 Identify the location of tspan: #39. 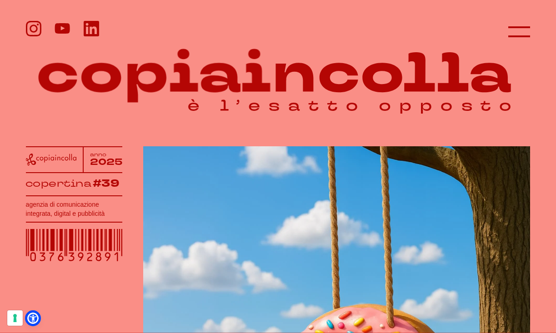
(109, 184).